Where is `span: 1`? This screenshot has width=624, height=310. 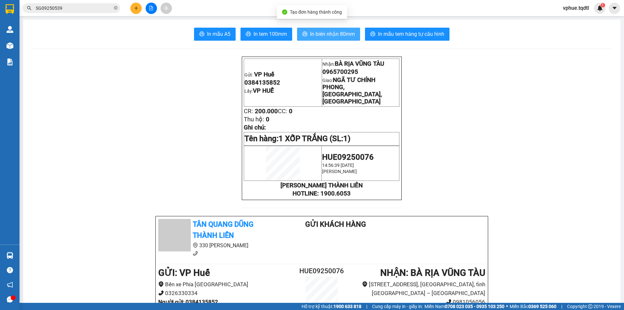
span: 1 is located at coordinates (602, 5).